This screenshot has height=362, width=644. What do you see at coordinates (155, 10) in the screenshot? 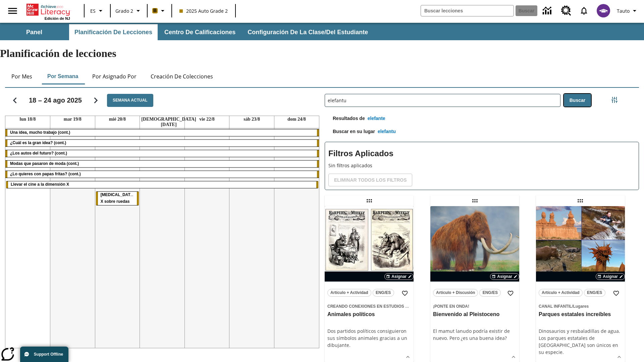
I see `span: B` at bounding box center [155, 10].